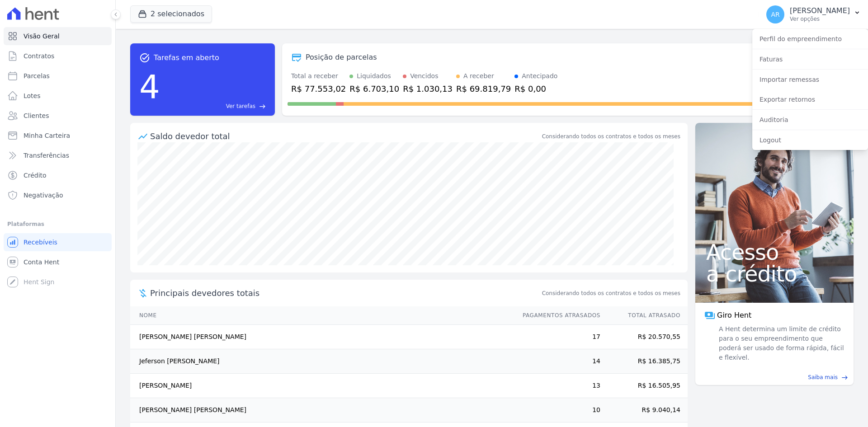 The height and width of the screenshot is (427, 868). What do you see at coordinates (57, 243) in the screenshot?
I see `a: Recebíveis` at bounding box center [57, 243].